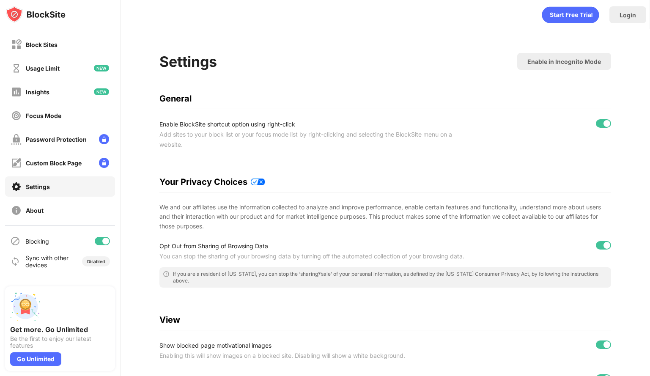  What do you see at coordinates (15, 261) in the screenshot?
I see `img: sync-icon.svg` at bounding box center [15, 261].